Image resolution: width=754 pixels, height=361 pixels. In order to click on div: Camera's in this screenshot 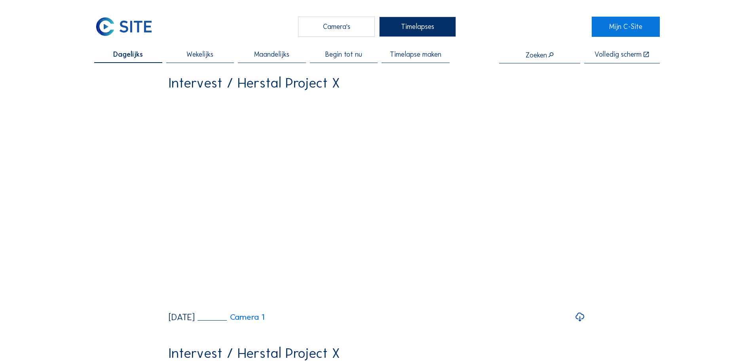, I will do `click(336, 27)`.